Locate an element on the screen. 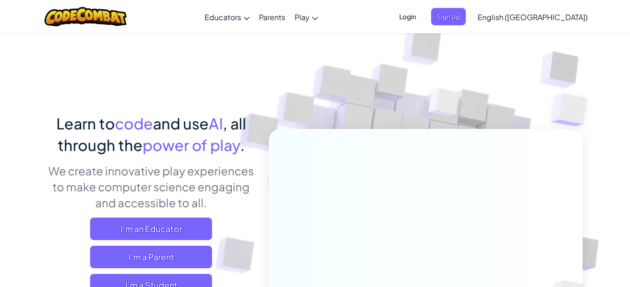 Image resolution: width=630 pixels, height=287 pixels. span: Login is located at coordinates (408, 16).